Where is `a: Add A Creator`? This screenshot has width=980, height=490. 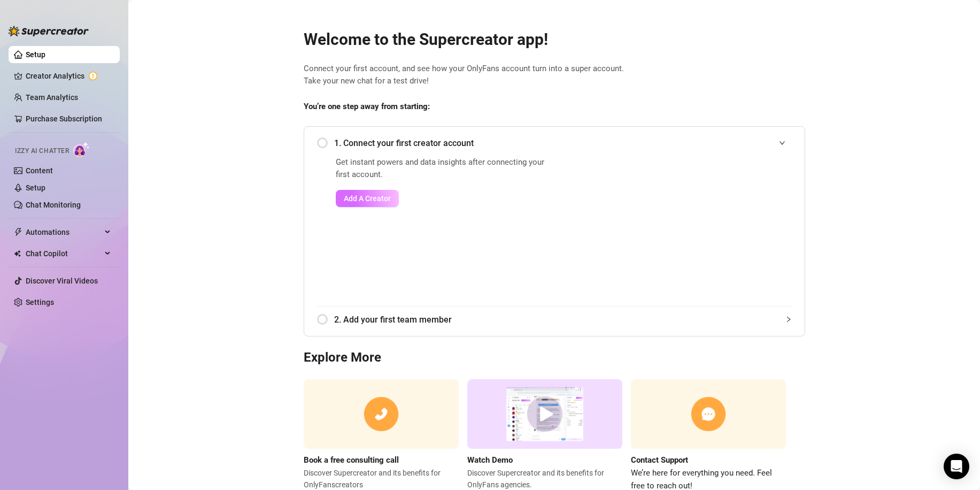 a: Add A Creator is located at coordinates (443, 199).